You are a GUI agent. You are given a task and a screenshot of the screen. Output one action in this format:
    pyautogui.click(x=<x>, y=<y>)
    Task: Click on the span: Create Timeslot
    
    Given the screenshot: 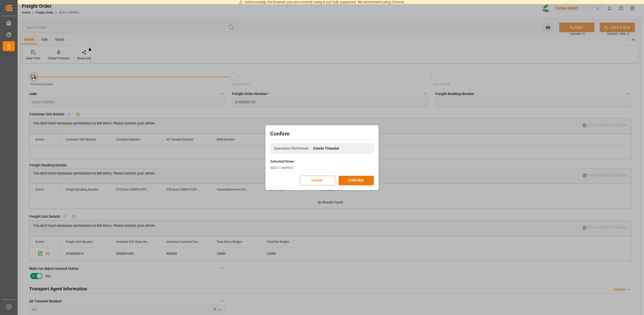 What is the action you would take?
    pyautogui.click(x=326, y=149)
    